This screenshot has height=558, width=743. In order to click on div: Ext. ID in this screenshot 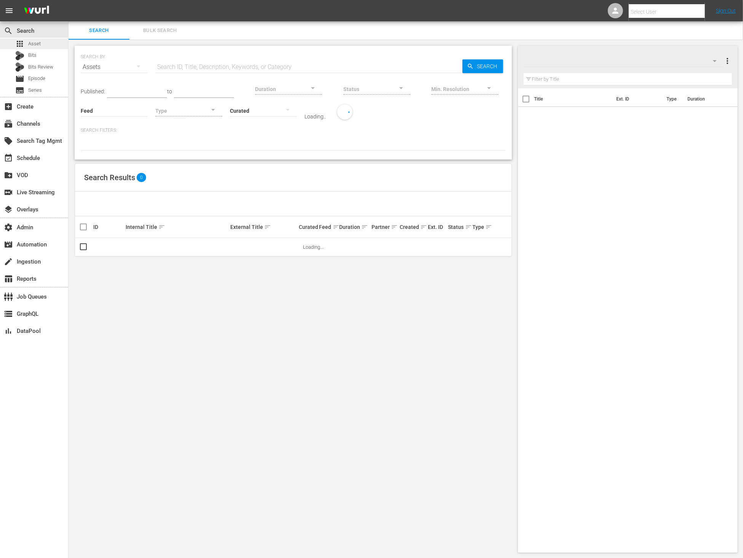, I will do `click(437, 227)`.